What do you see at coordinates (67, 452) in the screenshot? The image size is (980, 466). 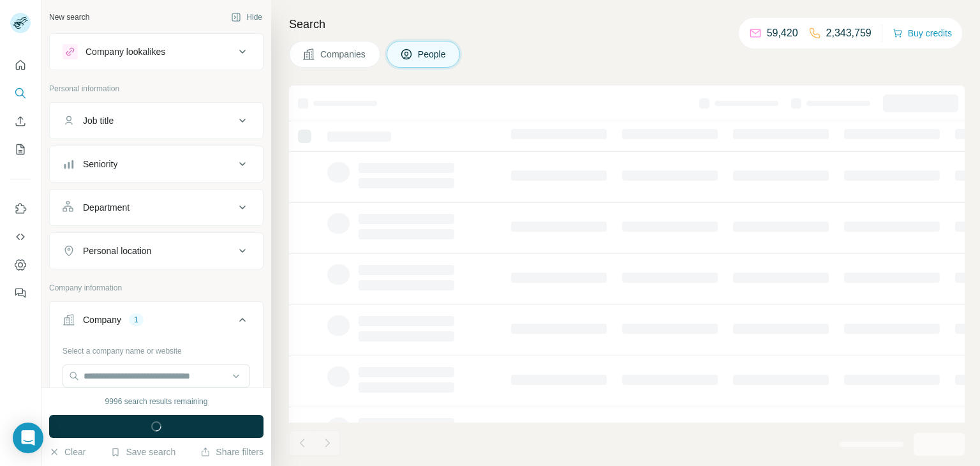 I see `button: Clear` at bounding box center [67, 452].